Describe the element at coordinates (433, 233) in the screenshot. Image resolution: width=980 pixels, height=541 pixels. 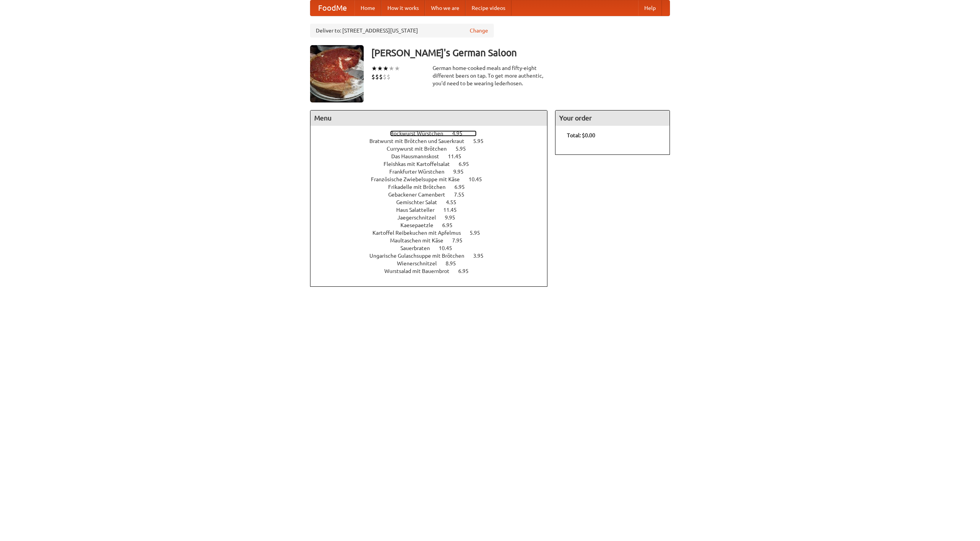
I see `a: Kartoffel Reibekuchen mit Apfelmus 5.95` at that location.